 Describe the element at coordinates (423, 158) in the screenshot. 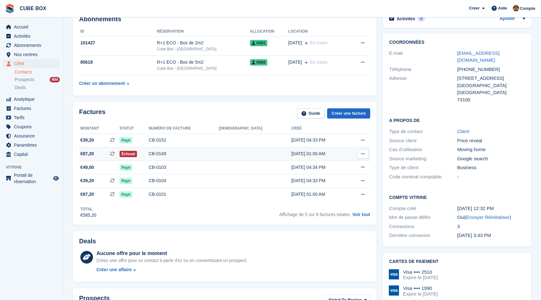

I see `div: Source marketing` at that location.